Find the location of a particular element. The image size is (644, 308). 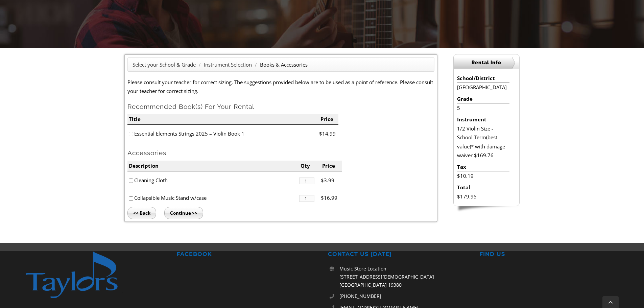

img: sidebar-footer.png is located at coordinates (486, 209).